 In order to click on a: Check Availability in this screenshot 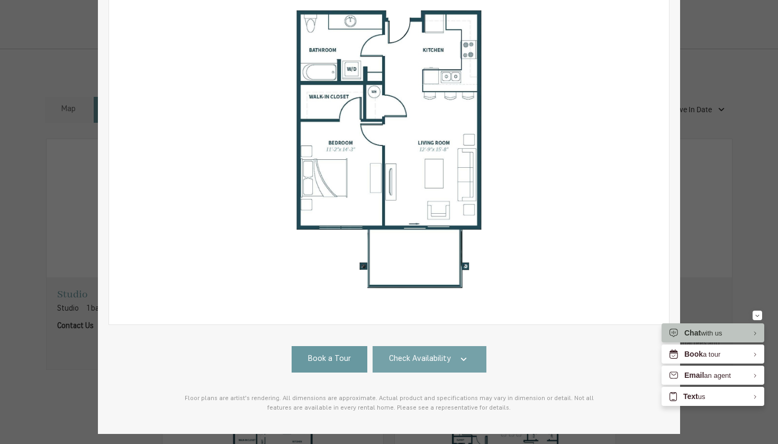, I will do `click(430, 359)`.